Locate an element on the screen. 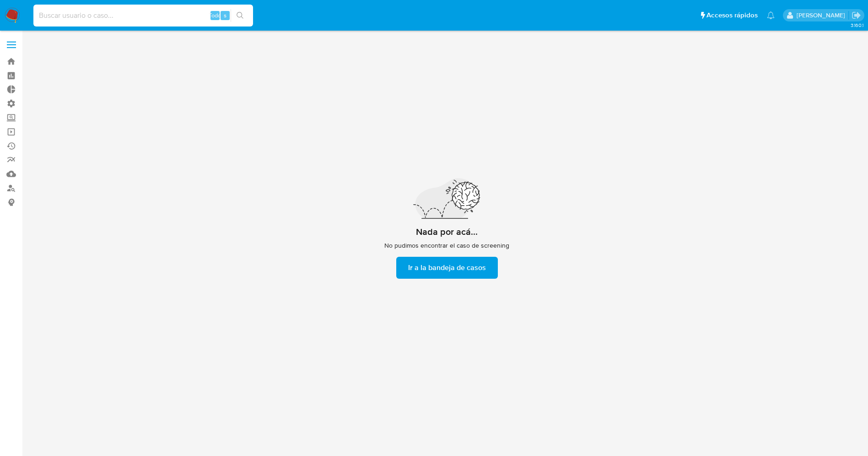  p: jesica.barrios@mercadolibre.com is located at coordinates (822, 15).